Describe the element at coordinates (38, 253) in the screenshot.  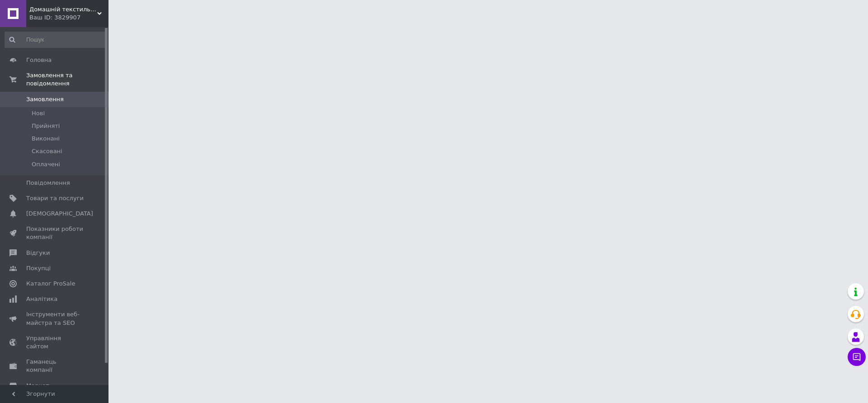
I see `span: Відгуки` at that location.